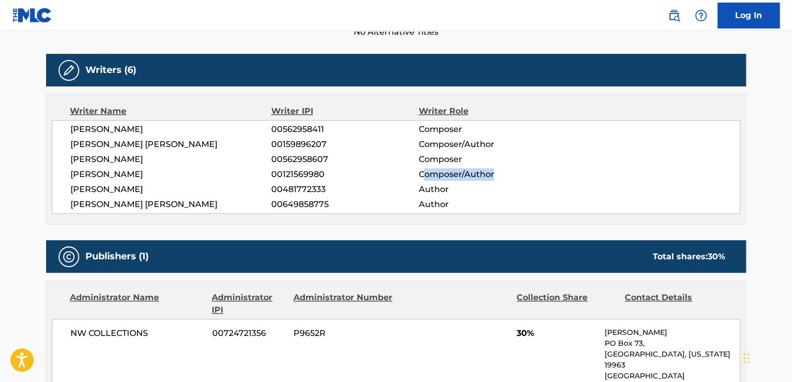 The height and width of the screenshot is (382, 792). What do you see at coordinates (766, 357) in the screenshot?
I see `div: Chat Widget` at bounding box center [766, 357].